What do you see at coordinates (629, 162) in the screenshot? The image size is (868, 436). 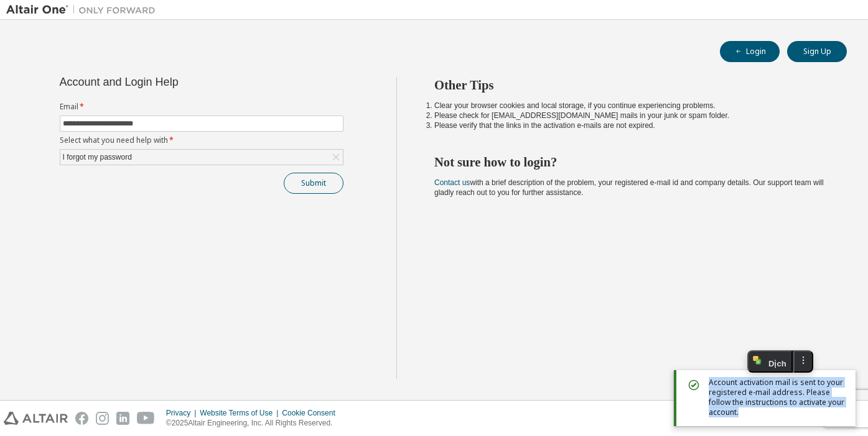 I see `h2: Not sure how to login?` at bounding box center [629, 162].